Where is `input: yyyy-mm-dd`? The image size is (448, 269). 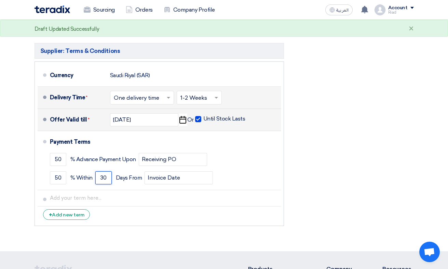 input: yyyy-mm-dd is located at coordinates (144, 120).